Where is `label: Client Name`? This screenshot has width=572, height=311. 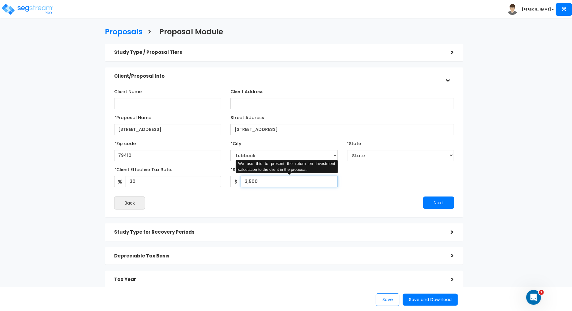 label: Client Name is located at coordinates (128, 90).